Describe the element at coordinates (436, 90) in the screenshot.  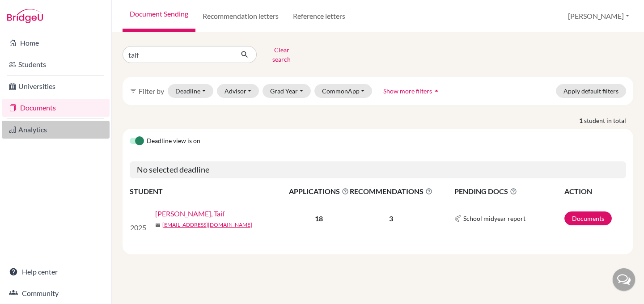
I see `i: arrow_drop_up` at that location.